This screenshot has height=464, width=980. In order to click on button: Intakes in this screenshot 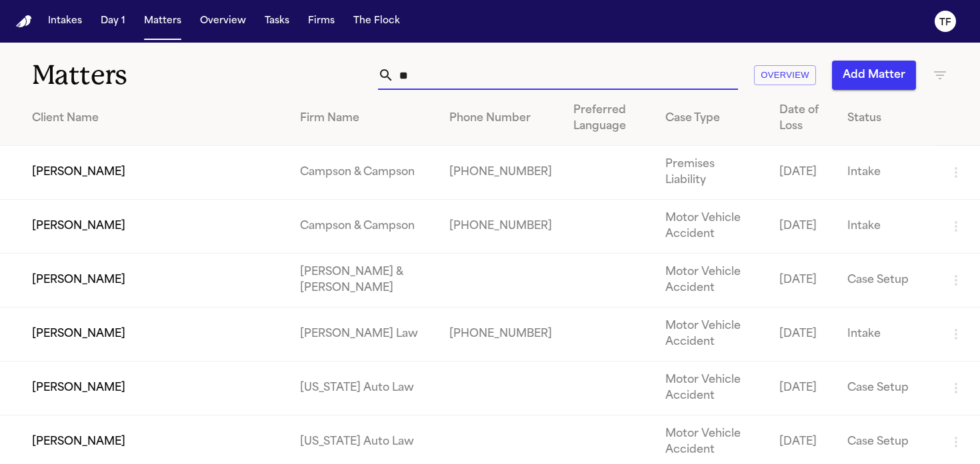, I will do `click(64, 21)`.